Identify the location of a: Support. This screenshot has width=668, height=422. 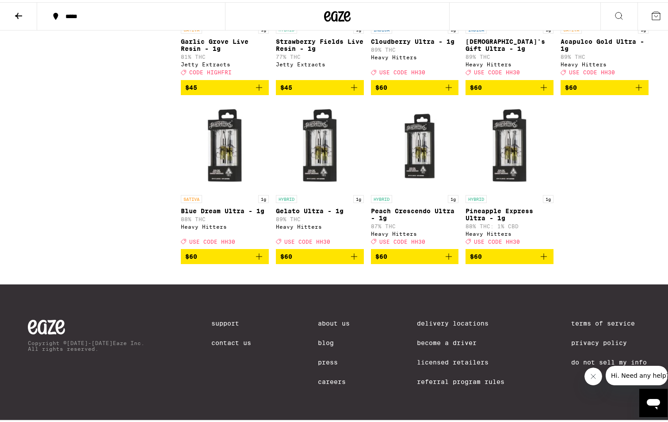
(231, 321).